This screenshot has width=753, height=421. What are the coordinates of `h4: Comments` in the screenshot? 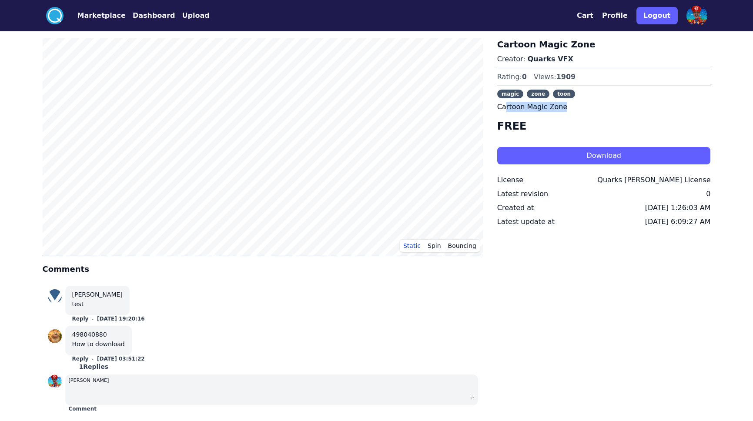 It's located at (263, 269).